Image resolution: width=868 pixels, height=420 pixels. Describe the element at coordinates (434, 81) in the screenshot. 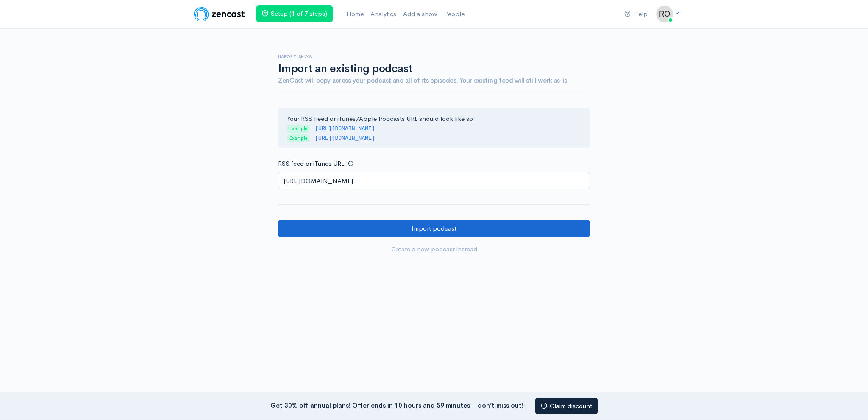

I see `h4: ZenCast will copy across your podcast and all of its episodes. Your existing feed will still work...` at that location.